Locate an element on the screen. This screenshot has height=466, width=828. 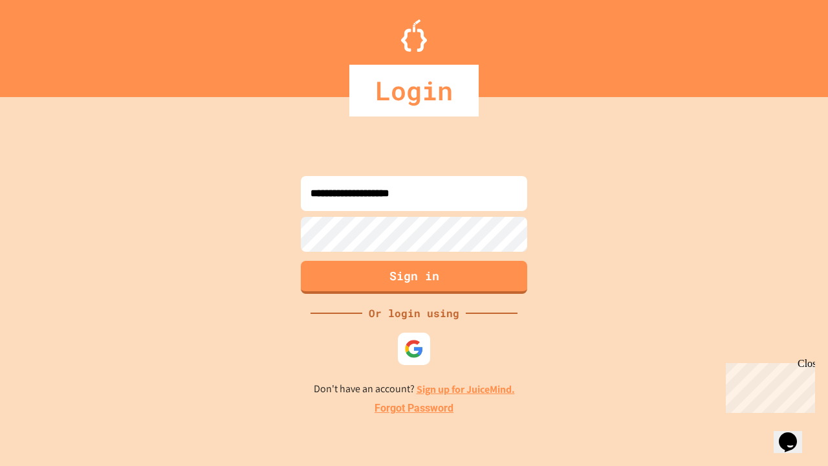
div: Chat with us now!Close is located at coordinates (47, 43).